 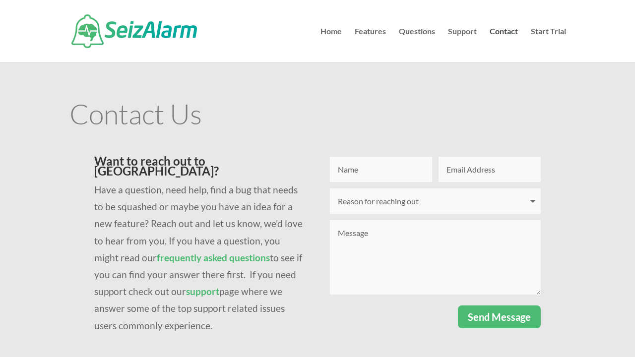 What do you see at coordinates (202, 291) in the screenshot?
I see `a: support` at bounding box center [202, 291].